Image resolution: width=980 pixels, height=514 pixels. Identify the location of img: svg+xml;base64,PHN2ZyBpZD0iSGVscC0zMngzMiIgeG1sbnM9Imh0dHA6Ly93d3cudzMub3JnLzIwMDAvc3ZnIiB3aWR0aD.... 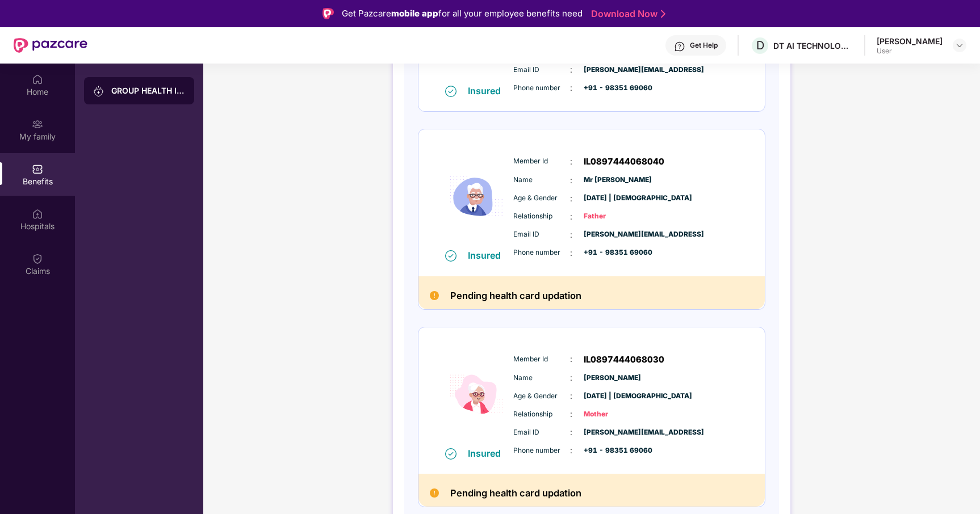
(680, 46).